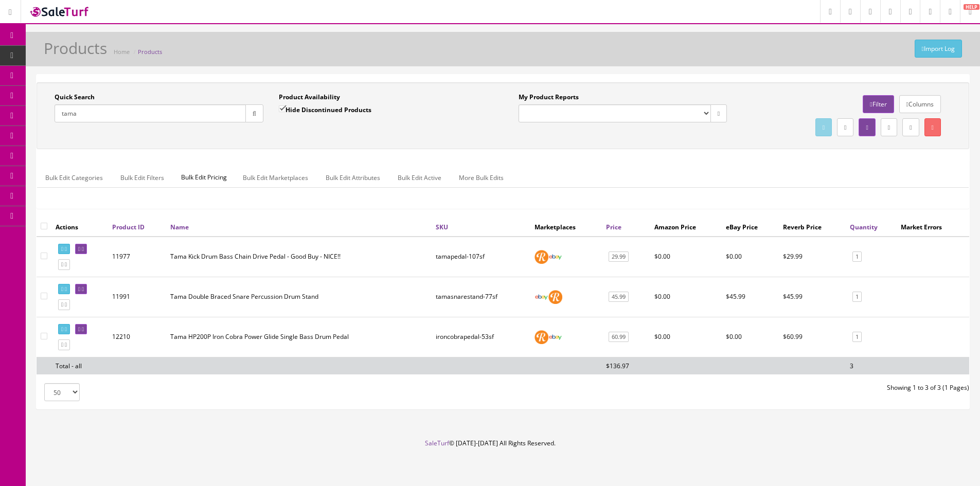 The image size is (980, 486). Describe the element at coordinates (871, 366) in the screenshot. I see `td: 3` at that location.